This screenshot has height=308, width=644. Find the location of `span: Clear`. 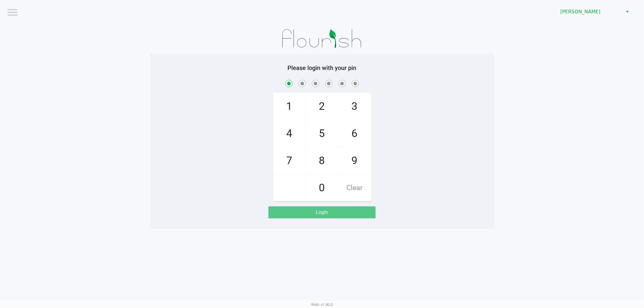

span: Clear is located at coordinates (355, 188).